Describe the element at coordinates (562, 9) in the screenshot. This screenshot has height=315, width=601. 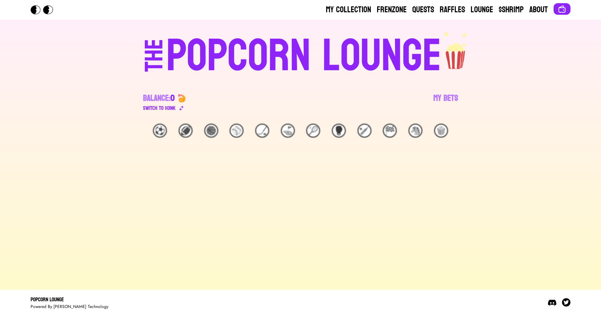
I see `img: Connect wallet` at that location.